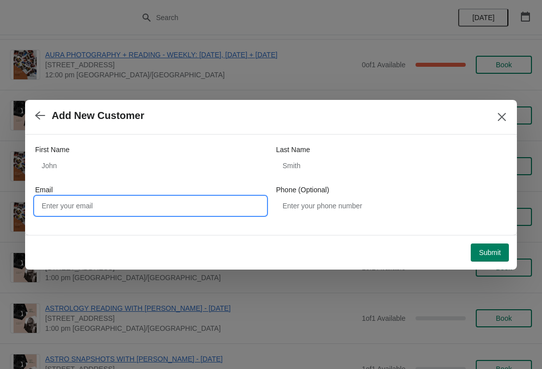 This screenshot has height=369, width=542. I want to click on input: Enter your phone number, so click(391, 206).